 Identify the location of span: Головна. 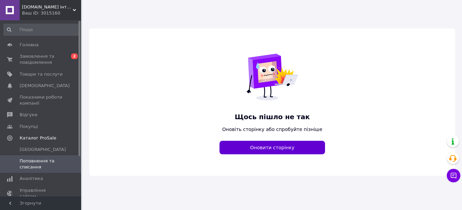
(29, 45).